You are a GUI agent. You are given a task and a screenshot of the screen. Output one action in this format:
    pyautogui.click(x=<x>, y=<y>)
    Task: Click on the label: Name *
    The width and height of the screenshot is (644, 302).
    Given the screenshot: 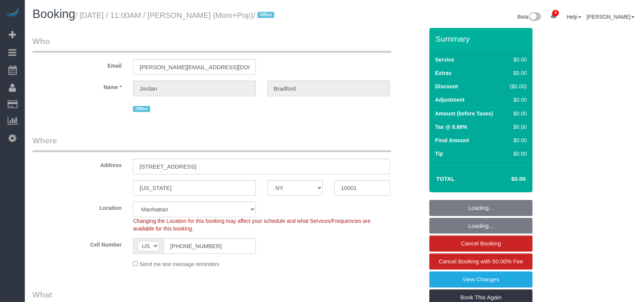 What is the action you would take?
    pyautogui.click(x=77, y=86)
    